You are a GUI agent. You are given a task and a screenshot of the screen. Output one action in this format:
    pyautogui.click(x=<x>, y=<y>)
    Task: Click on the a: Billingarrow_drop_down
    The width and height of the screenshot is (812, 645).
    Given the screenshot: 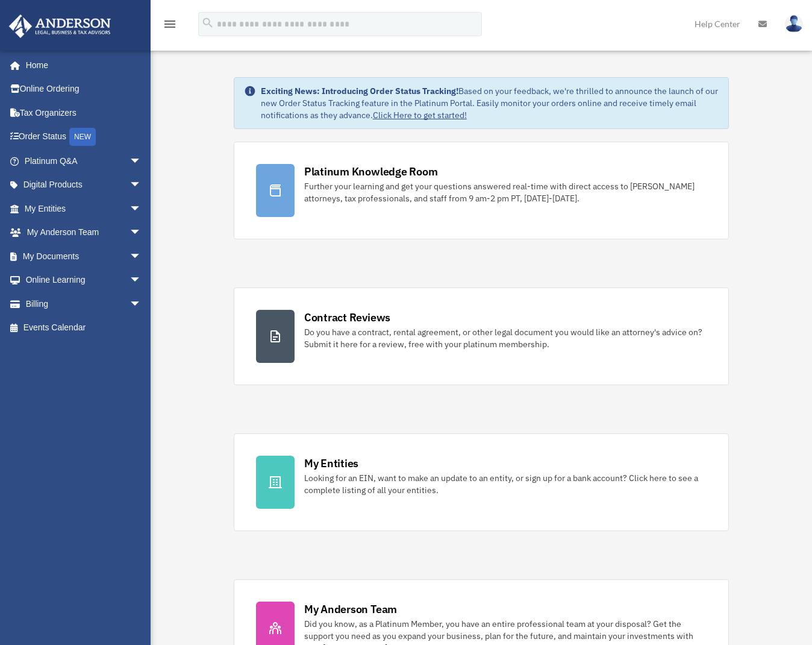 What is the action you would take?
    pyautogui.click(x=84, y=303)
    